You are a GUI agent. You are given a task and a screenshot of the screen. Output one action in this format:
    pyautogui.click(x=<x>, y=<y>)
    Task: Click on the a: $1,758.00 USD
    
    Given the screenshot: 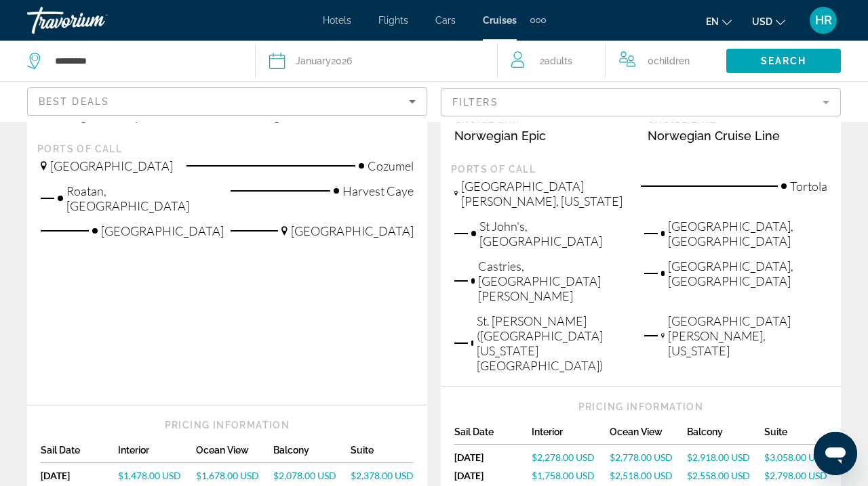 What is the action you would take?
    pyautogui.click(x=570, y=475)
    